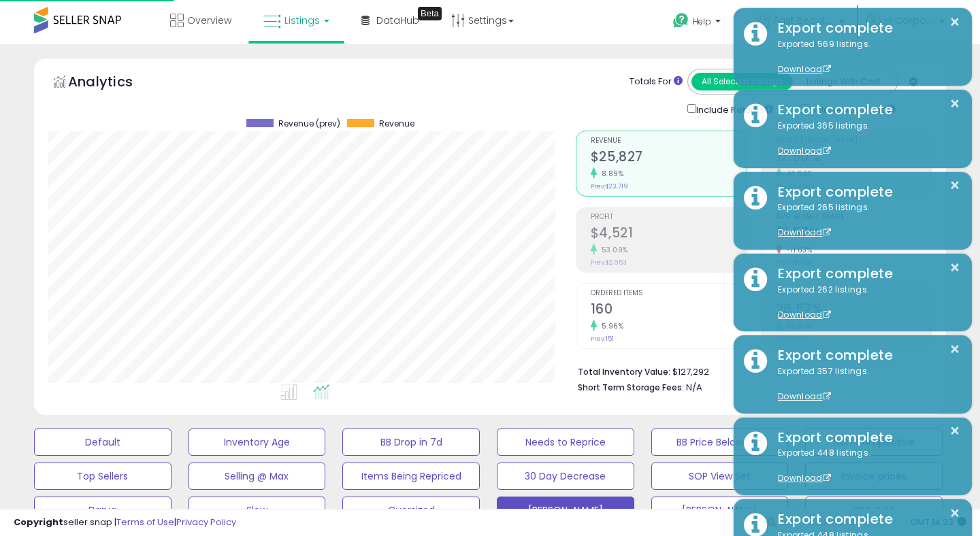  I want to click on small: 53.09%, so click(612, 250).